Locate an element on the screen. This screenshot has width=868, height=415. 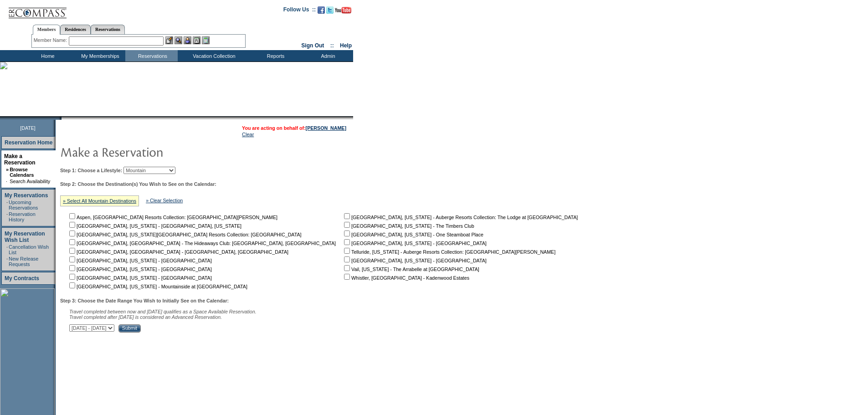
b: Step 1: Choose a Lifestyle: is located at coordinates (91, 171).